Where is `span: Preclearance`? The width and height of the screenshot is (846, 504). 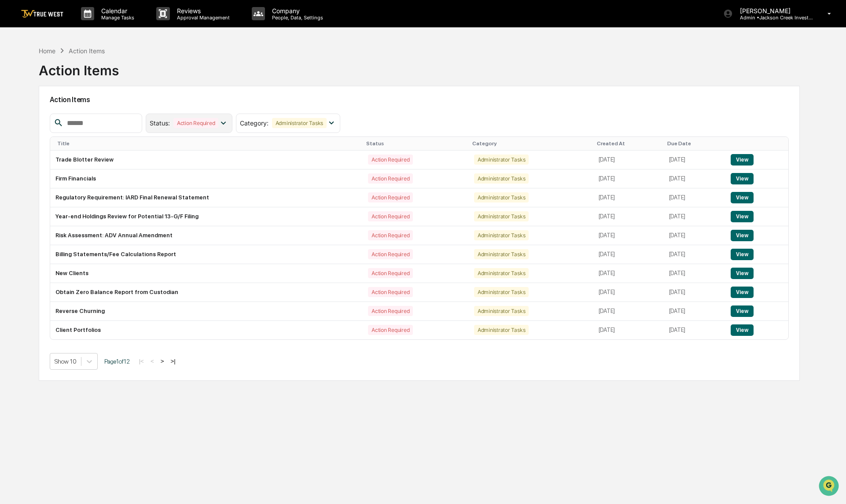 span: Preclearance is located at coordinates (37, 115).